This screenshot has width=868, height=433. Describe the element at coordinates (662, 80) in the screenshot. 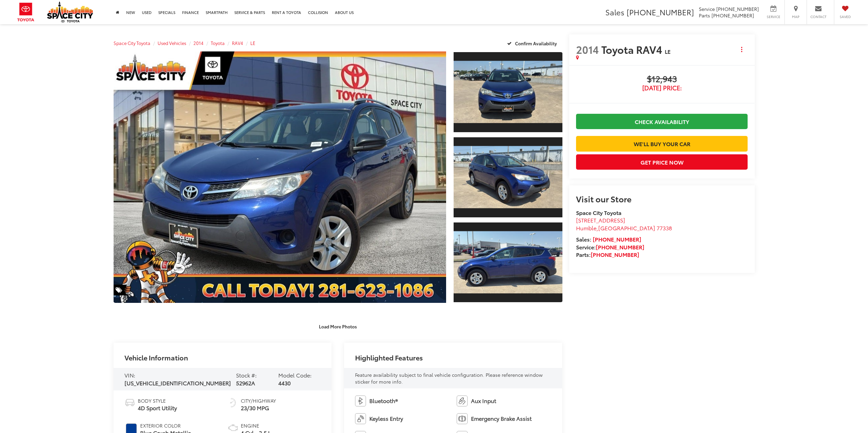

I see `span: $12,943` at that location.